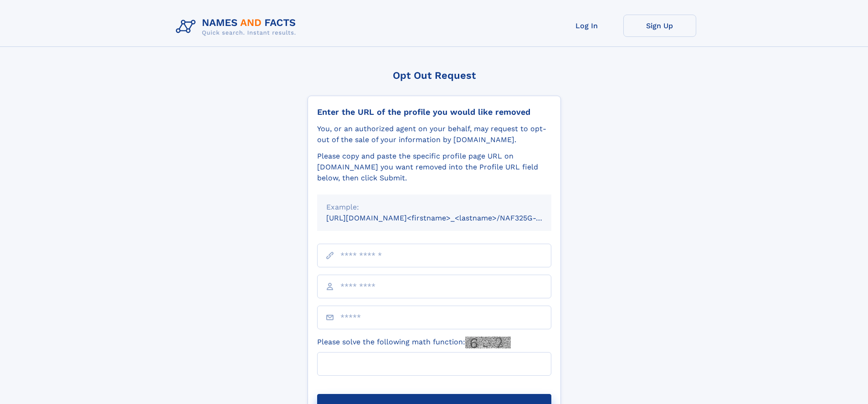 This screenshot has height=404, width=868. I want to click on a: Log In, so click(587, 25).